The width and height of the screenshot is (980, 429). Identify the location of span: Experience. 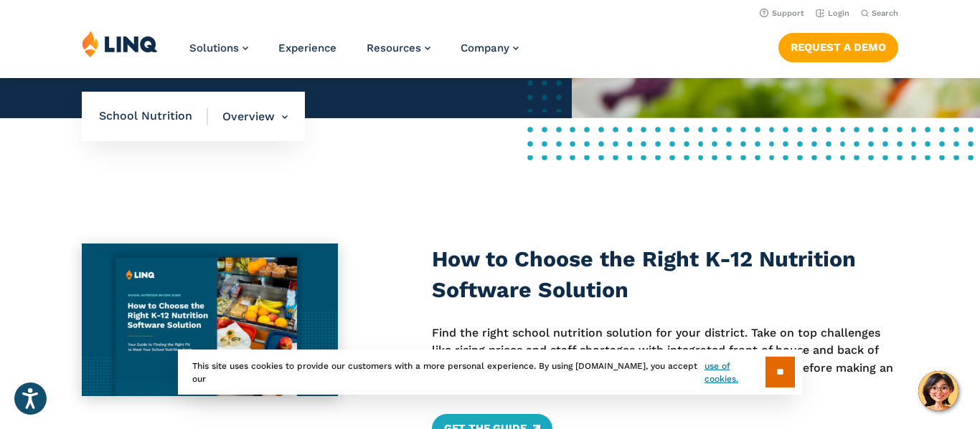
(307, 48).